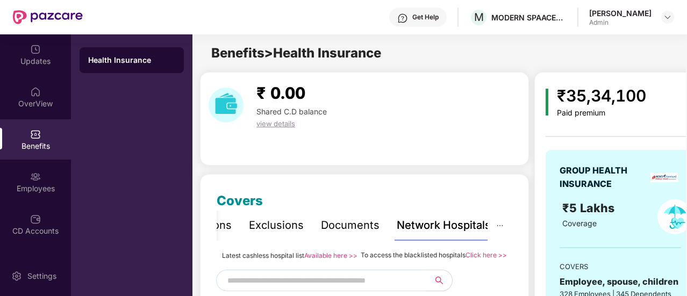 Image resolution: width=687 pixels, height=296 pixels. Describe the element at coordinates (48, 17) in the screenshot. I see `img: New Pazcare Logo` at that location.